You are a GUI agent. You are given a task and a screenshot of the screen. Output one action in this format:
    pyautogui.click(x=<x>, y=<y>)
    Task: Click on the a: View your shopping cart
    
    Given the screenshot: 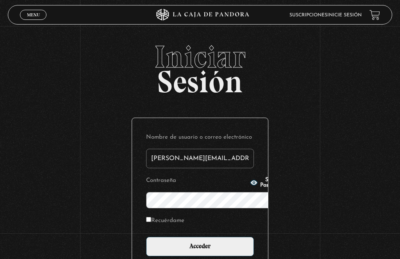 What is the action you would take?
    pyautogui.click(x=374, y=15)
    